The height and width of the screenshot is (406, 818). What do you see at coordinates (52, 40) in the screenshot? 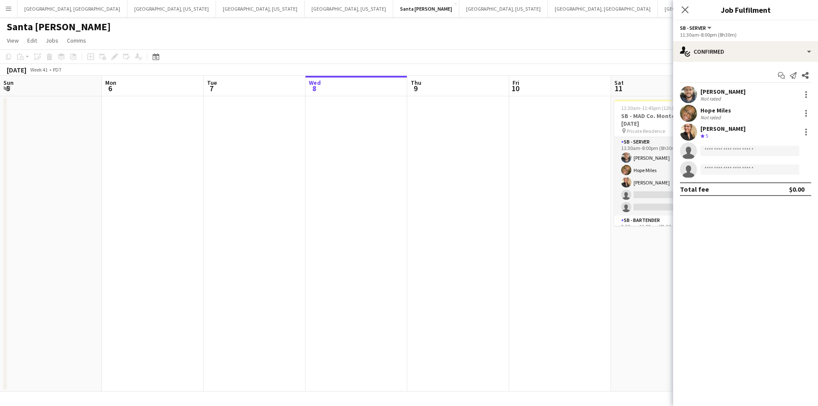
I see `a: Jobs` at bounding box center [52, 40].